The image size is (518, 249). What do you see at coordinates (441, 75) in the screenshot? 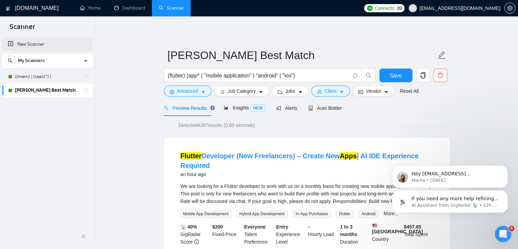
I see `button: delete` at bounding box center [441, 75].